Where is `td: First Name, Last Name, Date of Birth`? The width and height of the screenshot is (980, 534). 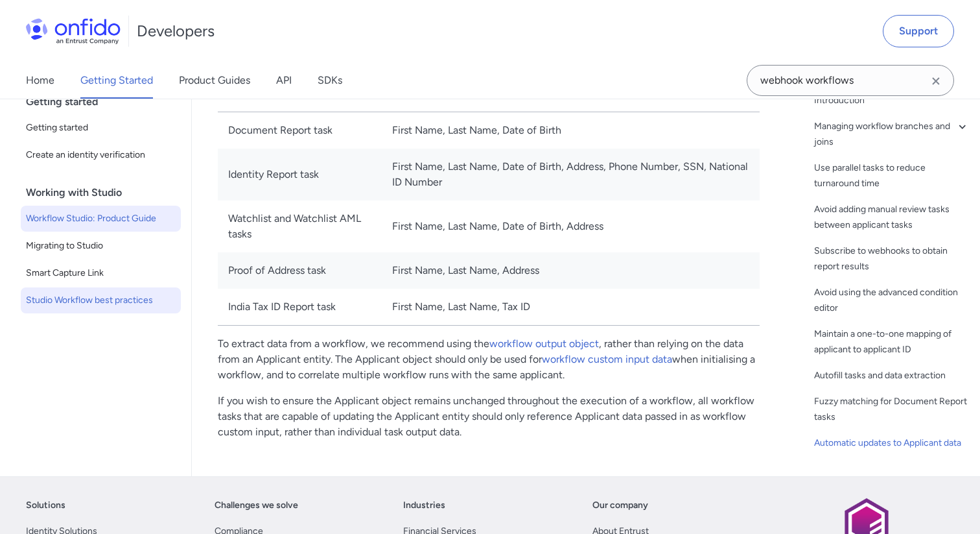
td: First Name, Last Name, Date of Birth is located at coordinates (570, 130).